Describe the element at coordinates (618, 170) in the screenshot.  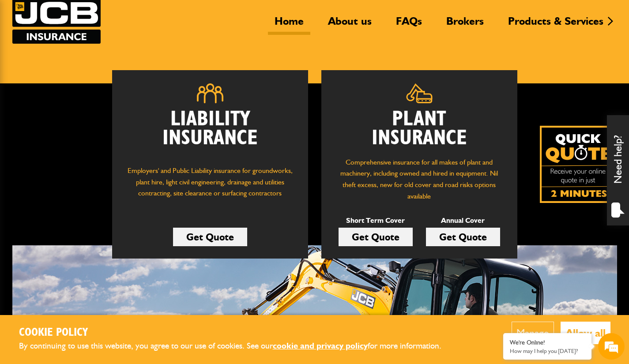
I see `div: Need help?` at that location.